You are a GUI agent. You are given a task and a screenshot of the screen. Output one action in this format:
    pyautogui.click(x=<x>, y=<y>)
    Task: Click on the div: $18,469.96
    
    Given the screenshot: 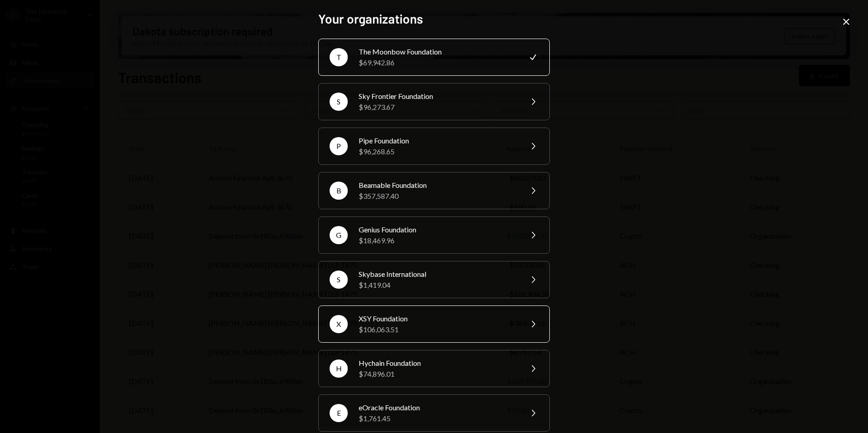 What is the action you would take?
    pyautogui.click(x=438, y=240)
    